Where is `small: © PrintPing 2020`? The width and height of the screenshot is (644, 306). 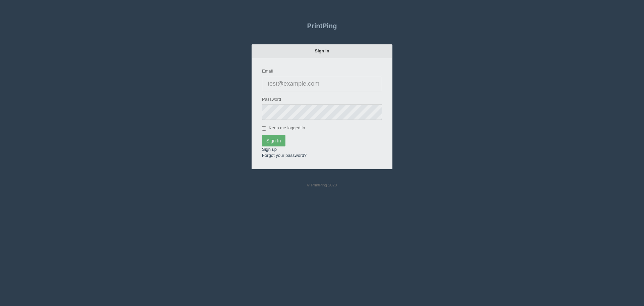
small: © PrintPing 2020 is located at coordinates (322, 185).